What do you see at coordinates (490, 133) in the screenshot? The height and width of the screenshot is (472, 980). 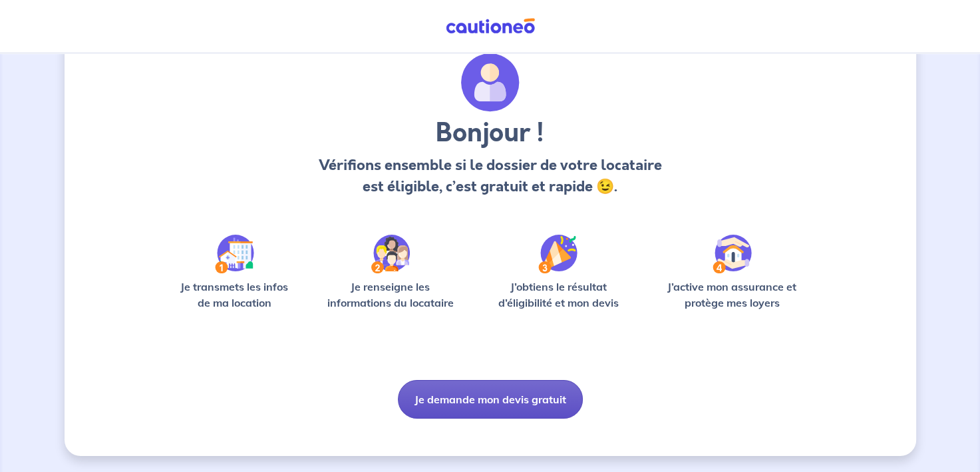 I see `h3: Bonjour !` at bounding box center [490, 133].